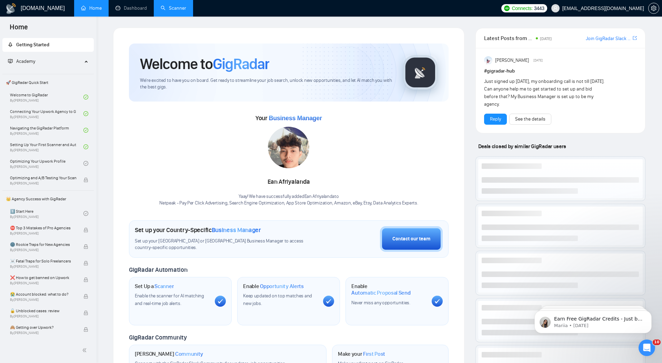  What do you see at coordinates (19, 29) in the screenshot?
I see `span: Home` at bounding box center [19, 29].